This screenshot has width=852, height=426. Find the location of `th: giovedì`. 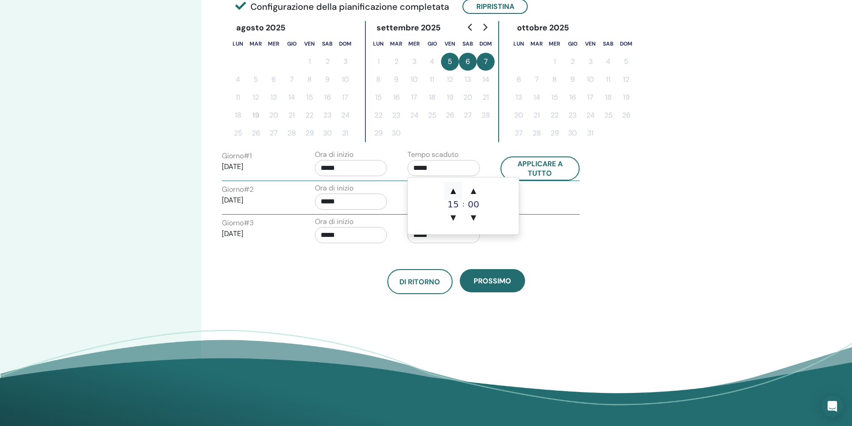

th: giovedì is located at coordinates (292, 44).